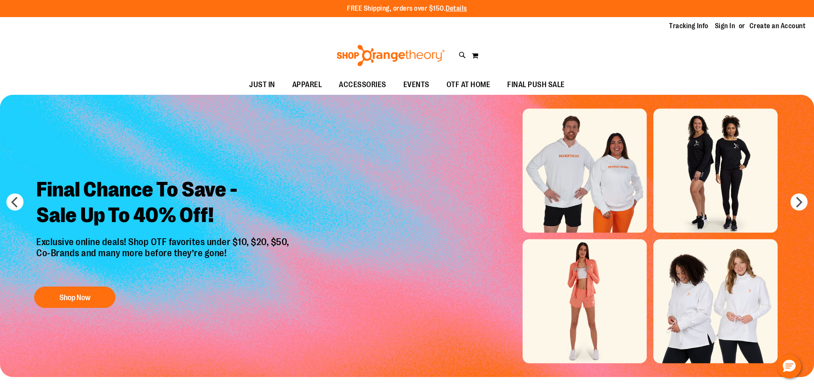  I want to click on a: JUST IN, so click(262, 85).